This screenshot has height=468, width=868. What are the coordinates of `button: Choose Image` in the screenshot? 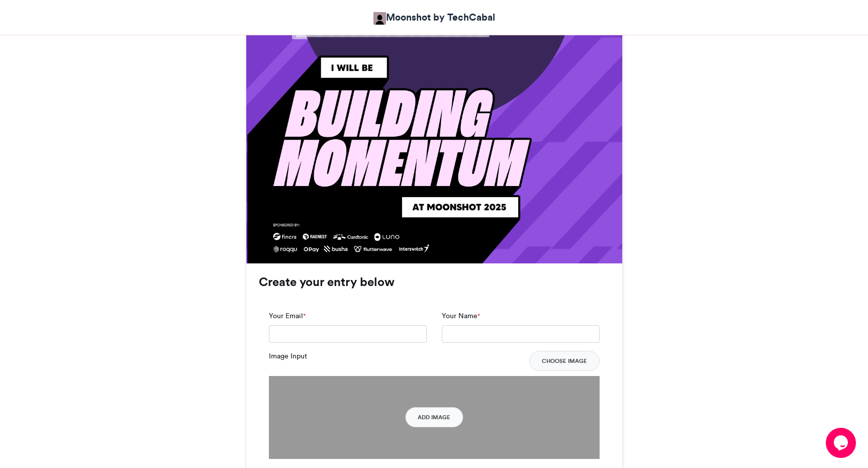 It's located at (564, 360).